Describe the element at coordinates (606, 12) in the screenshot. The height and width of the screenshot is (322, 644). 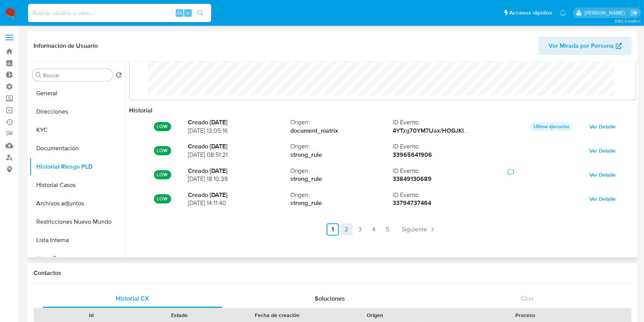
I see `p: ignacio.bagnardi@mercadolibre.com` at that location.